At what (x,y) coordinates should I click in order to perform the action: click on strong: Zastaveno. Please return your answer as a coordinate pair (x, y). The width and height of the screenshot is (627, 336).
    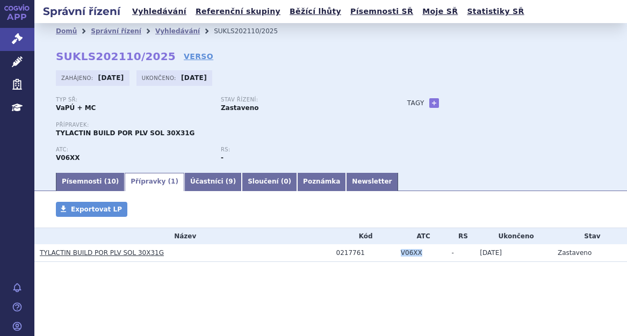
    Looking at the image, I should click on (240, 108).